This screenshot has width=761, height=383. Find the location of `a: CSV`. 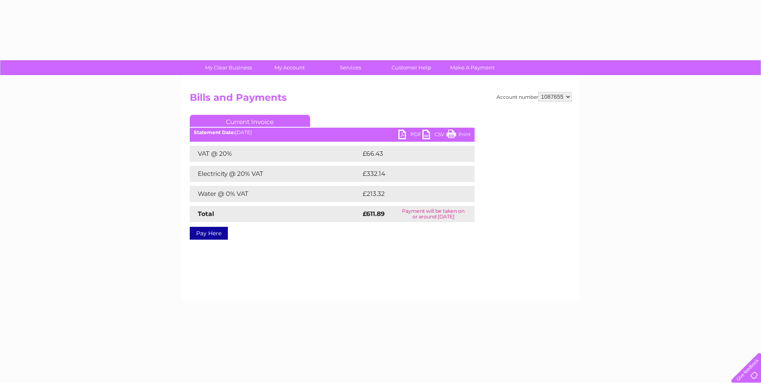

a: CSV is located at coordinates (435, 135).